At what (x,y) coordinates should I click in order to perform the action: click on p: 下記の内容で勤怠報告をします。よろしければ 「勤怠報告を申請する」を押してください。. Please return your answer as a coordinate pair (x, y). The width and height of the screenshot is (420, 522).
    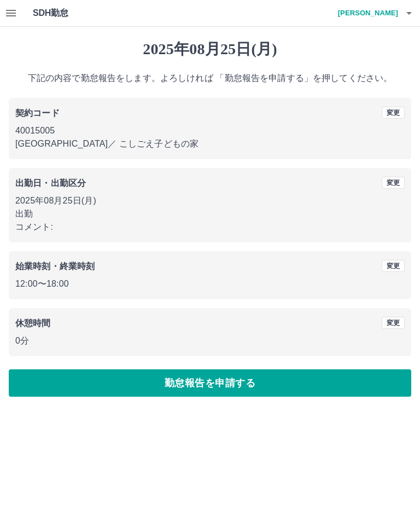
    Looking at the image, I should click on (210, 78).